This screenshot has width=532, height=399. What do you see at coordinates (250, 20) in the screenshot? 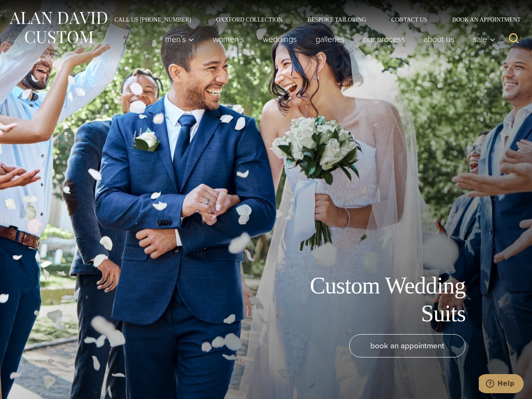
I see `a: Oxxford Collection` at bounding box center [250, 20].